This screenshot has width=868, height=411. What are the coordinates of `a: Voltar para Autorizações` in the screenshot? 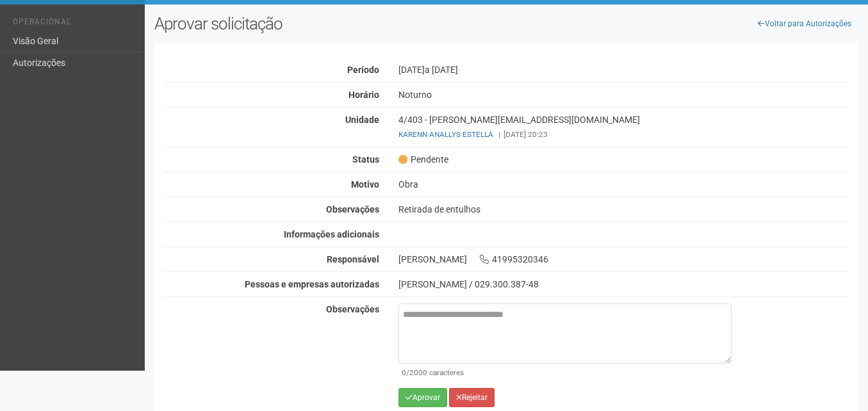 It's located at (805, 24).